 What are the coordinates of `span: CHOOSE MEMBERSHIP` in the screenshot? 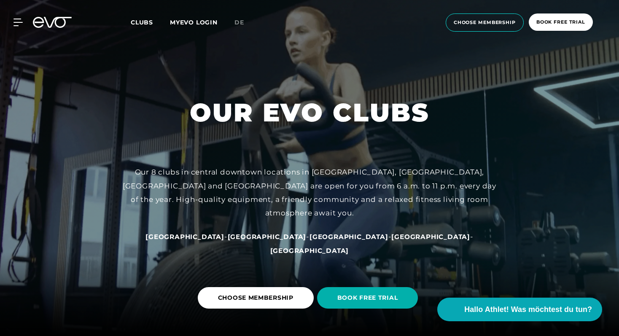 It's located at (256, 298).